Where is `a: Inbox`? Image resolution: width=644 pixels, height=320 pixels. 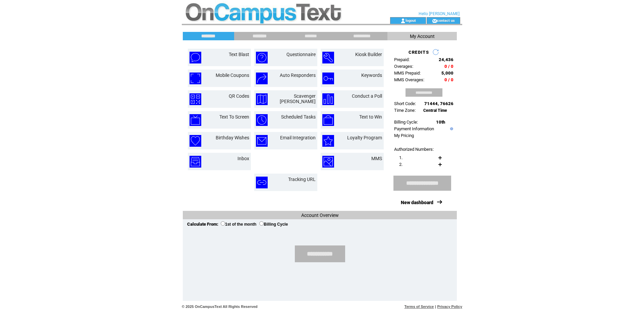
a: Inbox is located at coordinates (244, 158).